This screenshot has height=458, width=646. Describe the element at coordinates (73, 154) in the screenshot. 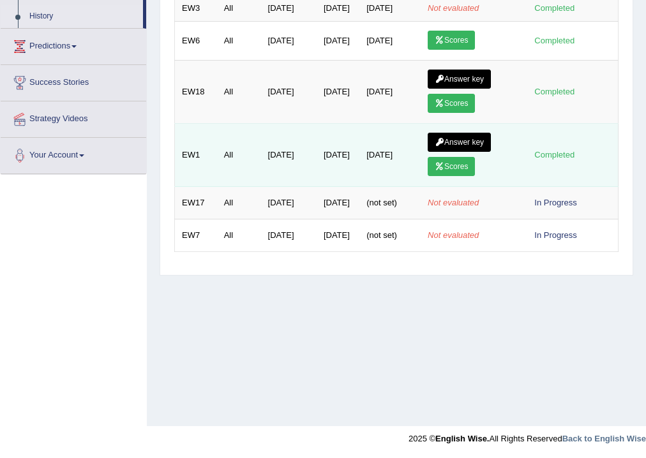

I see `a: Your Account` at that location.